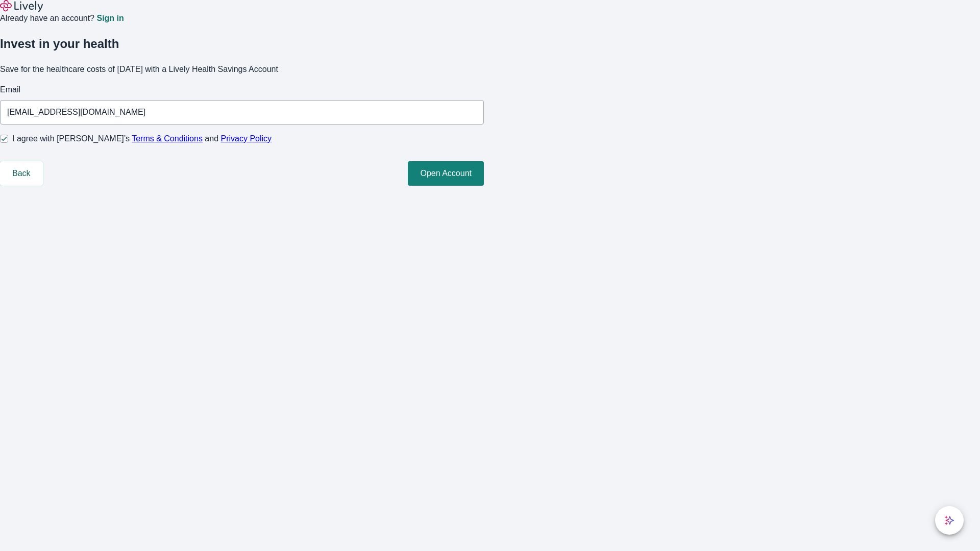 This screenshot has width=980, height=551. What do you see at coordinates (949, 520) in the screenshot?
I see `svg: Lively AI Assistant` at bounding box center [949, 520].